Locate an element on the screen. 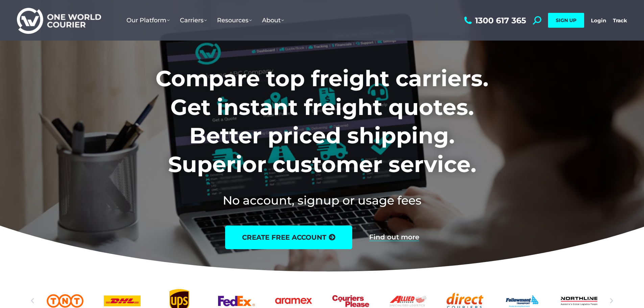  h1: Compare top freight carriers. Get instant freight quotes. Better priced shipping. Superior custom... is located at coordinates (322, 121).